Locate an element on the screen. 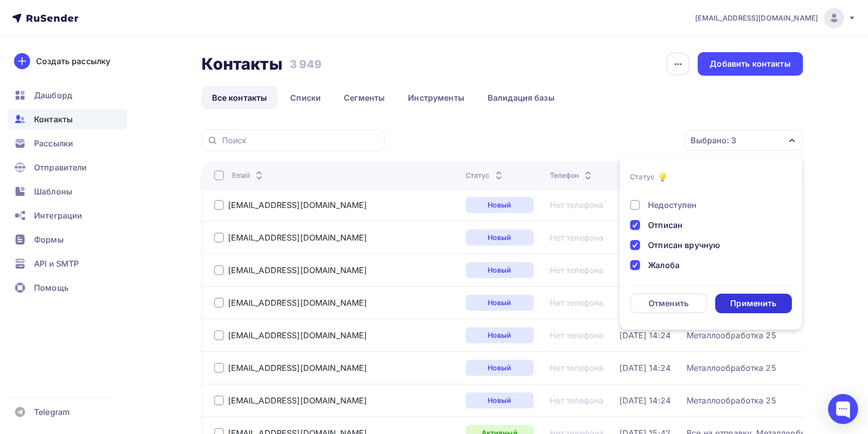 This screenshot has height=434, width=868. div: Телефон is located at coordinates (572, 175).